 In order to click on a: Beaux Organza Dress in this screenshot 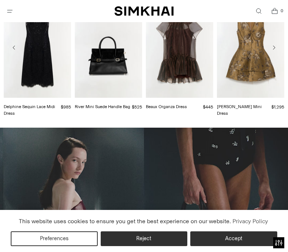, I will do `click(166, 107)`.